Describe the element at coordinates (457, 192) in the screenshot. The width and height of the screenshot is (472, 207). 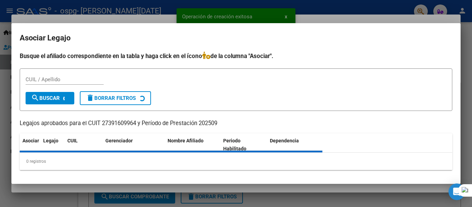
I see `div: Open Intercom Messenger` at that location.